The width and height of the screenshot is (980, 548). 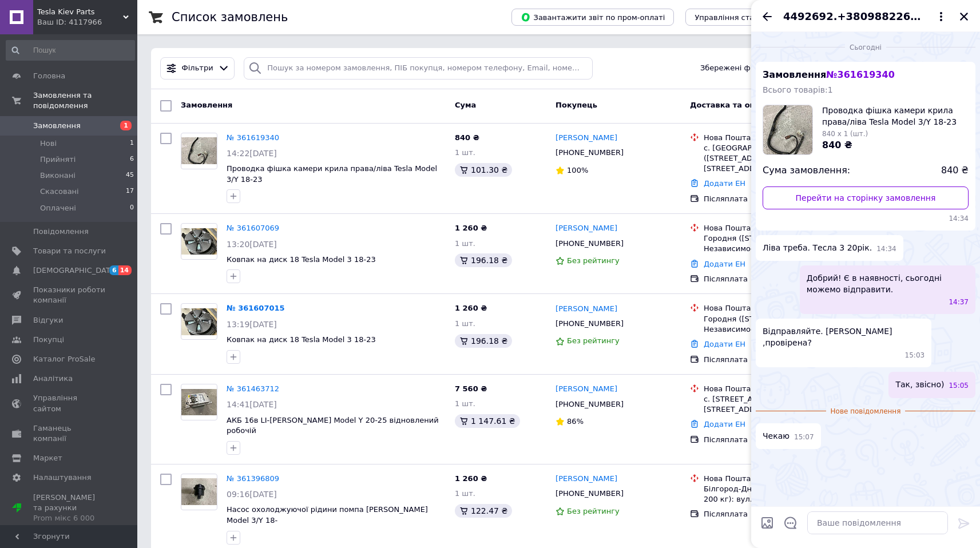 What do you see at coordinates (866, 411) in the screenshot?
I see `span: Нове повідомлення` at bounding box center [866, 411].